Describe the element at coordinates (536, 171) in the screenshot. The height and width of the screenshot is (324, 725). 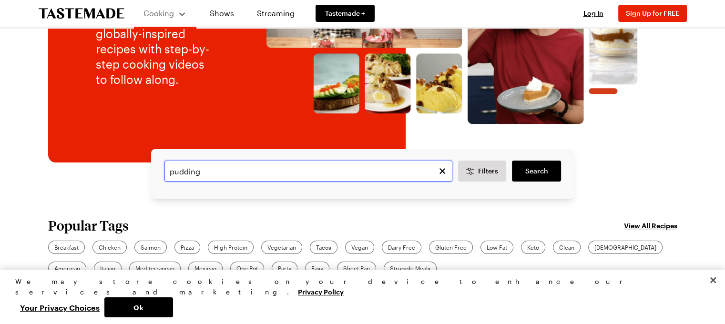
I see `a: filters` at that location.